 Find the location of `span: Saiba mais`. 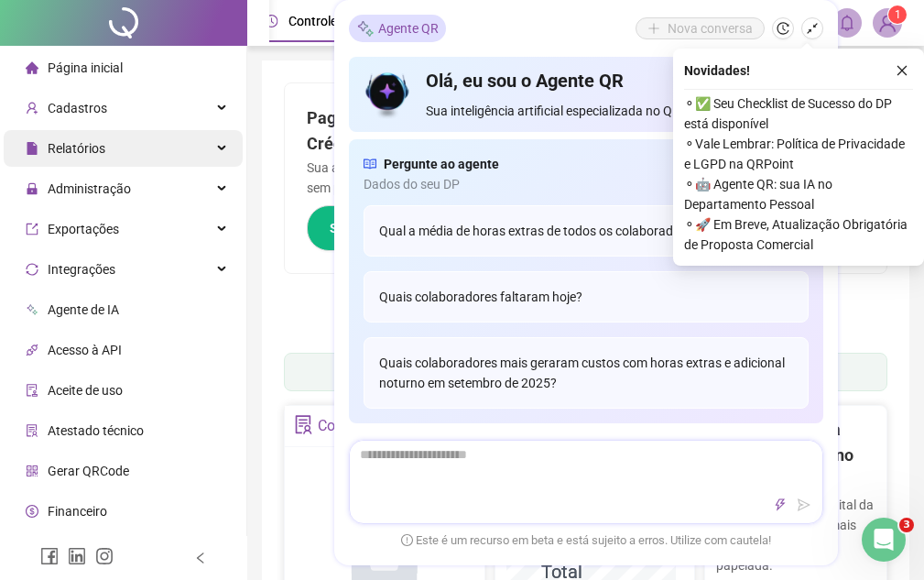

span: Saiba mais is located at coordinates (362, 228).